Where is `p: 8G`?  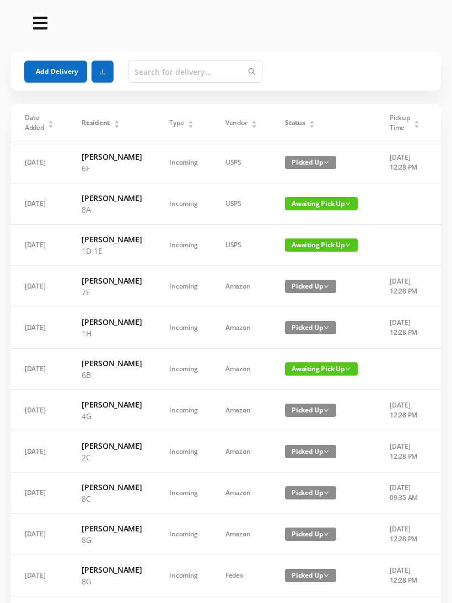
p: 8G is located at coordinates (111, 540).